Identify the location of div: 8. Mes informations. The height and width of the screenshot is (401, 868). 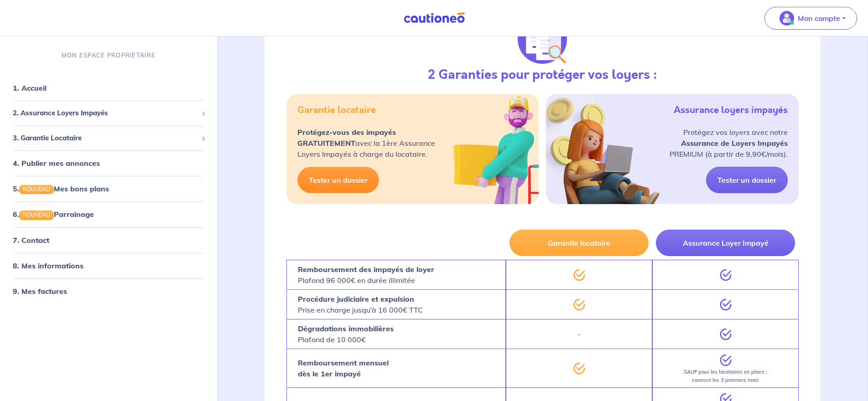
(109, 265).